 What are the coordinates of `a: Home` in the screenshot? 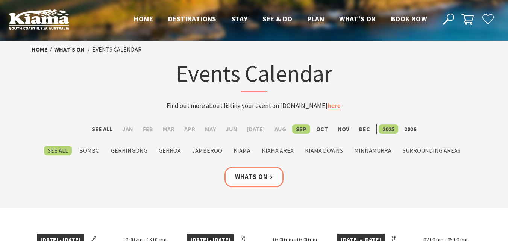 It's located at (39, 49).